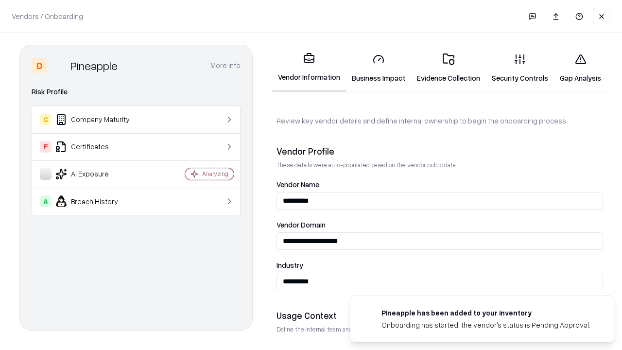 Image resolution: width=622 pixels, height=350 pixels. I want to click on a: Business Impact, so click(378, 68).